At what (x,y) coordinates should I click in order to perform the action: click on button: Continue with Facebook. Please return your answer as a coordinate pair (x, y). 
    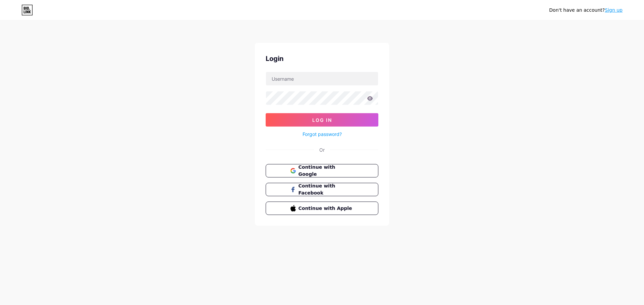
    Looking at the image, I should click on (322, 189).